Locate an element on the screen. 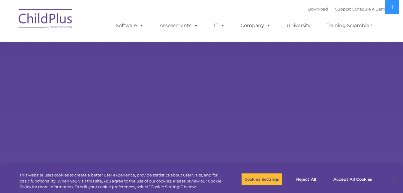 This screenshot has width=403, height=193. a: Training Scramble!! is located at coordinates (349, 26).